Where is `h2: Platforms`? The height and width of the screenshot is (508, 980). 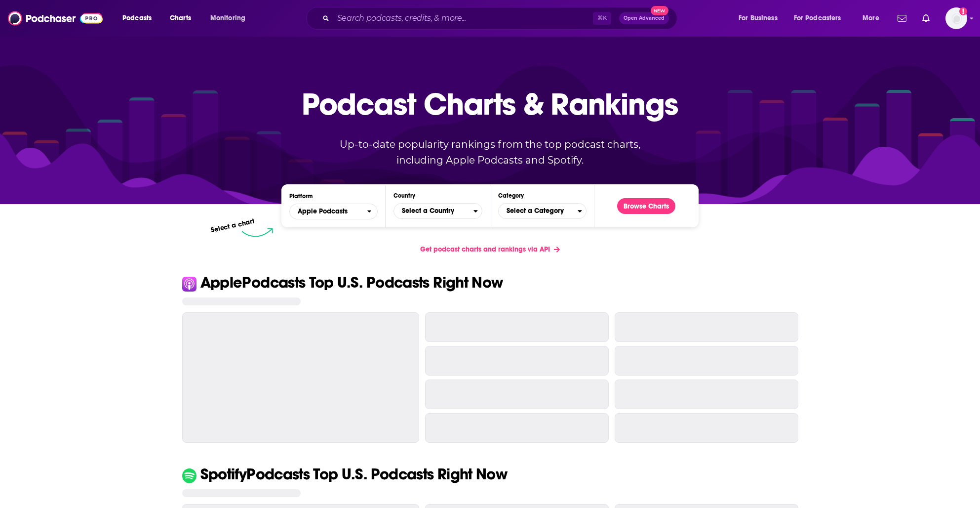
h2: Platforms is located at coordinates (333, 211).